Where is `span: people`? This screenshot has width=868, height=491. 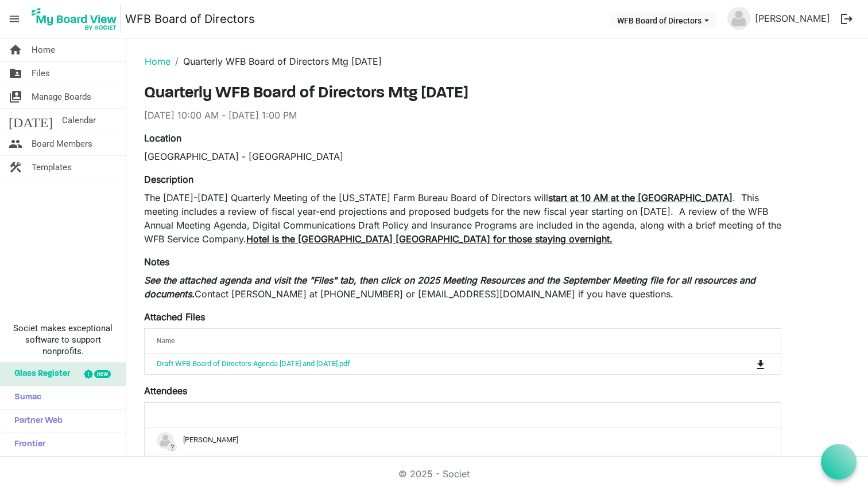 span: people is located at coordinates (15, 144).